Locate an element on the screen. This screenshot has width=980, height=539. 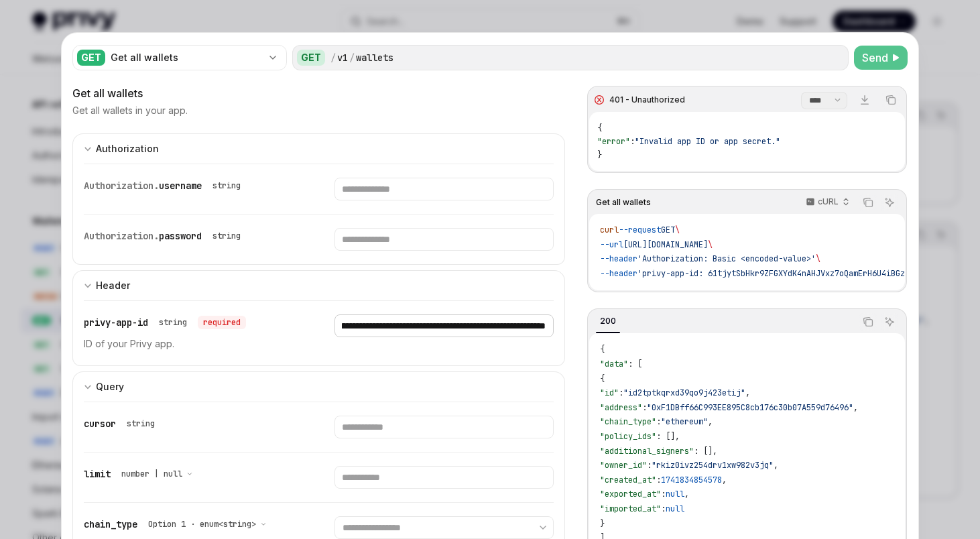
select: Select chain_type is located at coordinates (444, 528).